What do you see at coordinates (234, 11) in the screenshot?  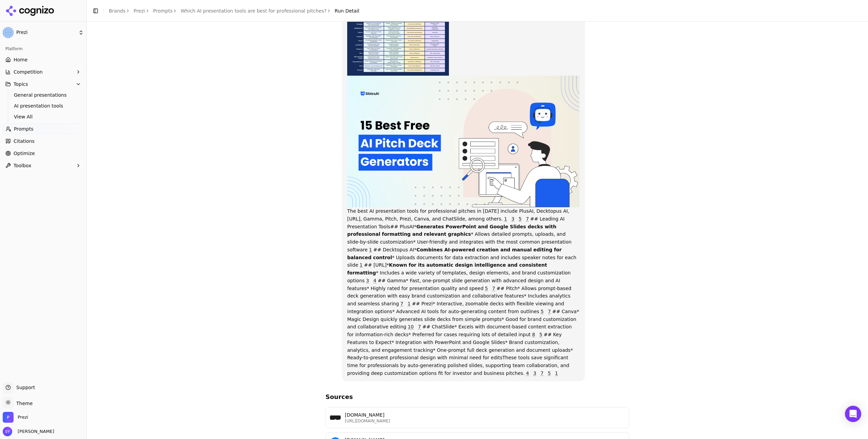 I see `nav: breadcrumb` at bounding box center [234, 11].